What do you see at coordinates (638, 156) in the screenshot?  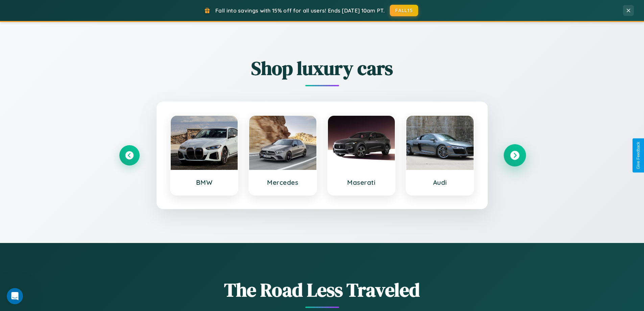 I see `div: Give Feedback` at bounding box center [638, 156].